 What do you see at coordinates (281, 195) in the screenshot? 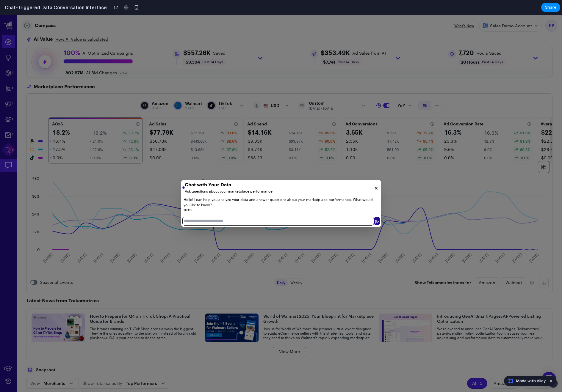
I see `p: 16:09` at bounding box center [281, 195].